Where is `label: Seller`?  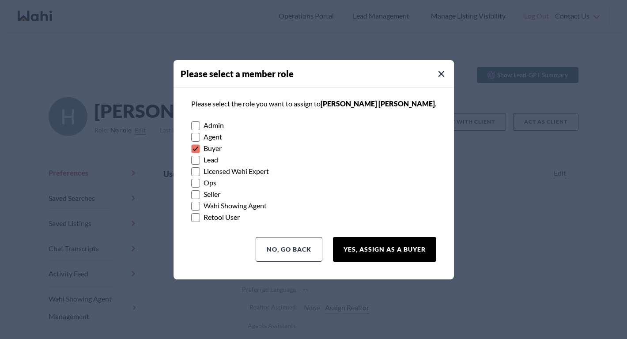 label: Seller is located at coordinates (314, 194).